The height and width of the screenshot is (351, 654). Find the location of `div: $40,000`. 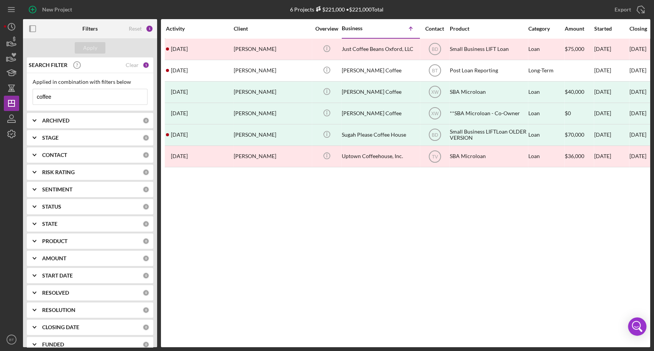

div: $40,000 is located at coordinates (579, 92).